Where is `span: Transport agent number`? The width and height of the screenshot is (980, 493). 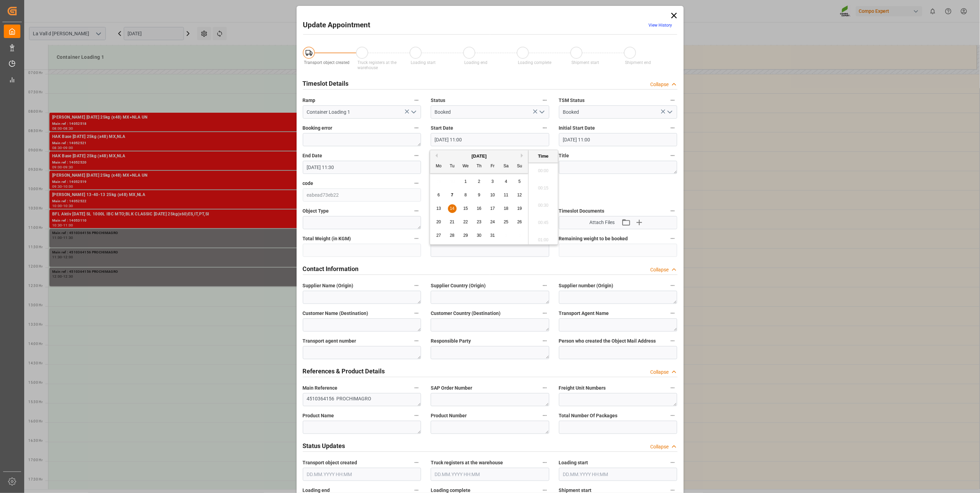
span: Transport agent number is located at coordinates (329, 341).